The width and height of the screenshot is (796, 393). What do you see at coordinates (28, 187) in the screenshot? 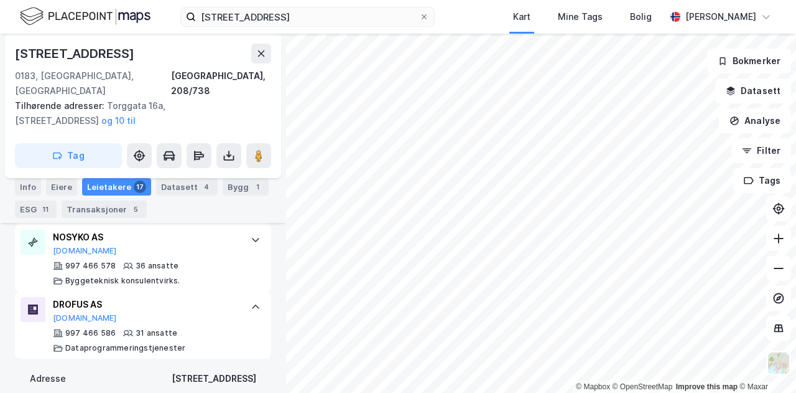
I see `div: Info` at bounding box center [28, 187].